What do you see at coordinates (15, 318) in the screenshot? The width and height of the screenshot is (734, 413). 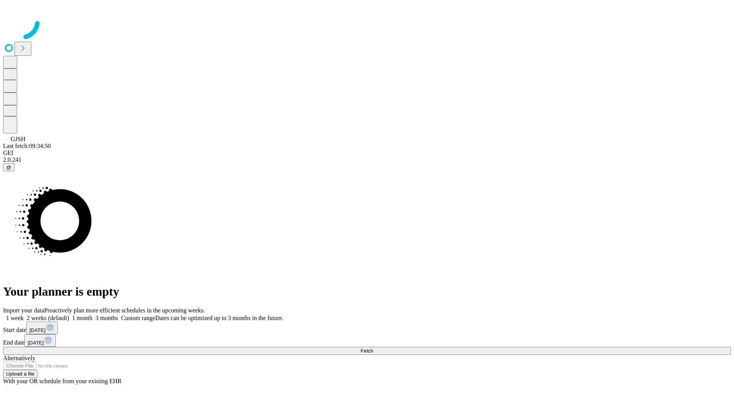 I see `span: 1 week` at bounding box center [15, 318].